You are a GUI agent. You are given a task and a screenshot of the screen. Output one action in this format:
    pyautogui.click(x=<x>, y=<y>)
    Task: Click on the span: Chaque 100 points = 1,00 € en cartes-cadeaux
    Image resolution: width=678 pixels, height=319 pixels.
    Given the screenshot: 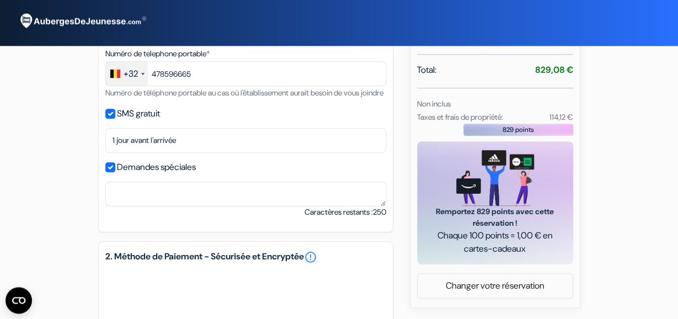 What is the action you would take?
    pyautogui.click(x=495, y=242)
    